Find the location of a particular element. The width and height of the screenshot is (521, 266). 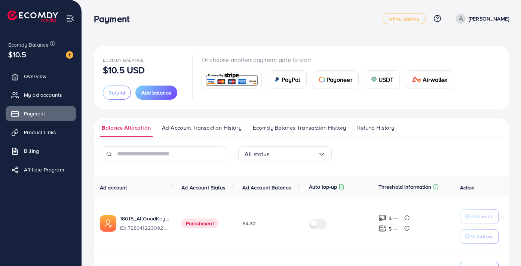

p: Or choose another payment gate to start is located at coordinates (331, 60).